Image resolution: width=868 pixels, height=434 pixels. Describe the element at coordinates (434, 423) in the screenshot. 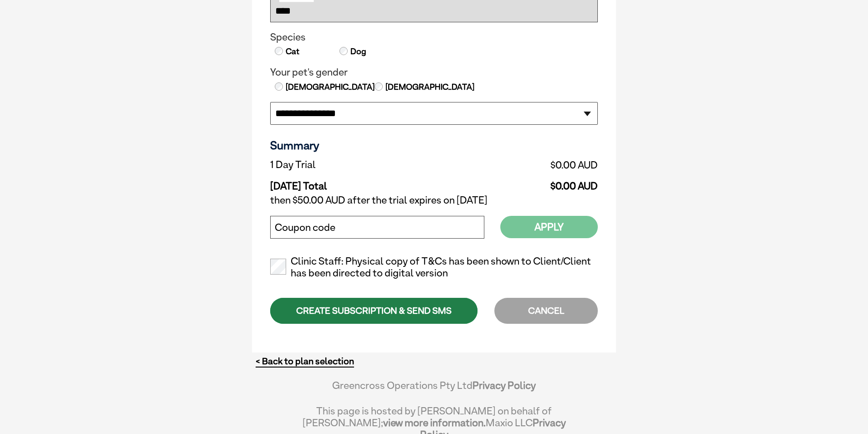

I see `a: view more information.` at that location.